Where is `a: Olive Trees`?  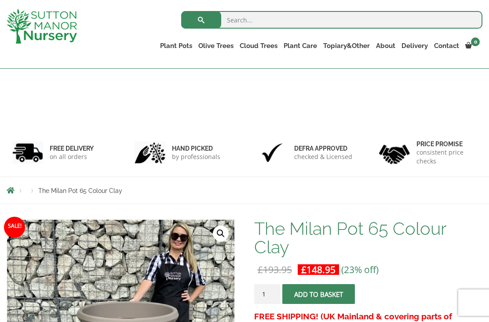
a: Olive Trees is located at coordinates (216, 46).